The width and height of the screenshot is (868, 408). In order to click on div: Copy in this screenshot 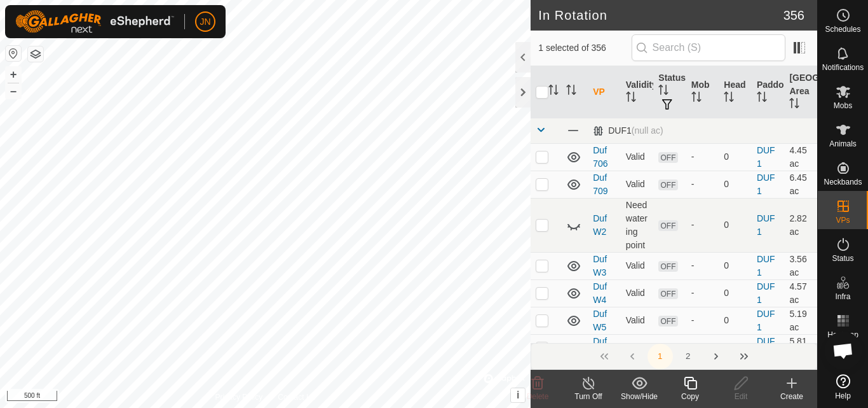, I will do `click(690, 396)`.